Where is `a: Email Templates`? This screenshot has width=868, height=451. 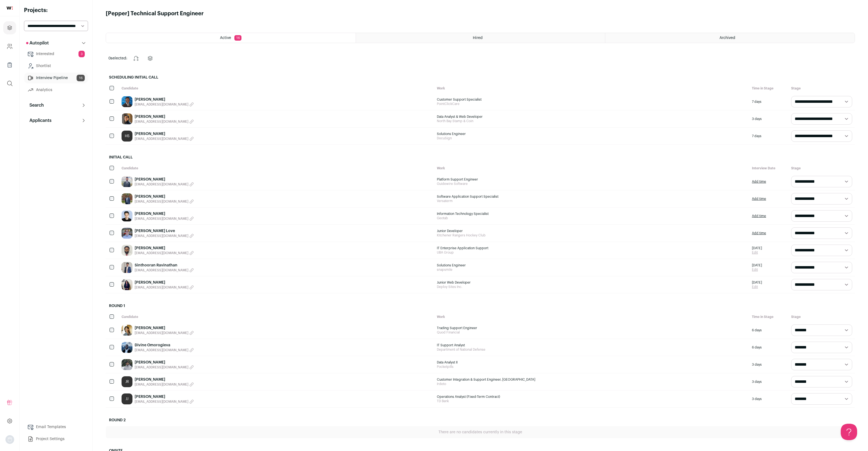
a: Email Templates is located at coordinates (56, 427).